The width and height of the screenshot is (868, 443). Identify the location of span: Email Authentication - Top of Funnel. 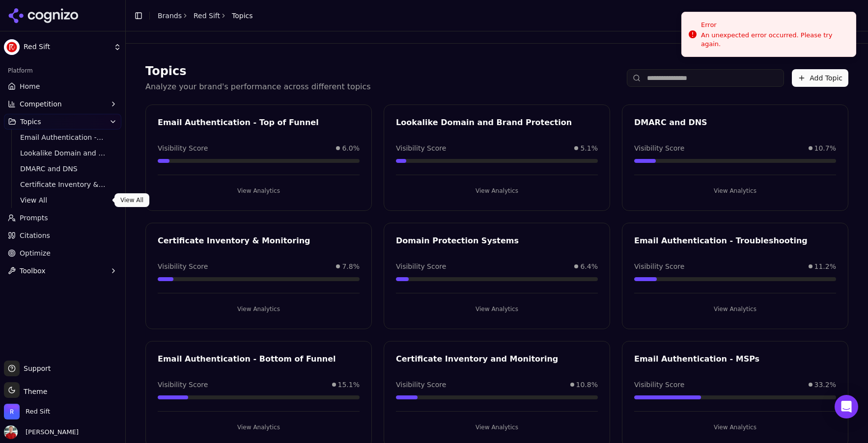
(63, 138).